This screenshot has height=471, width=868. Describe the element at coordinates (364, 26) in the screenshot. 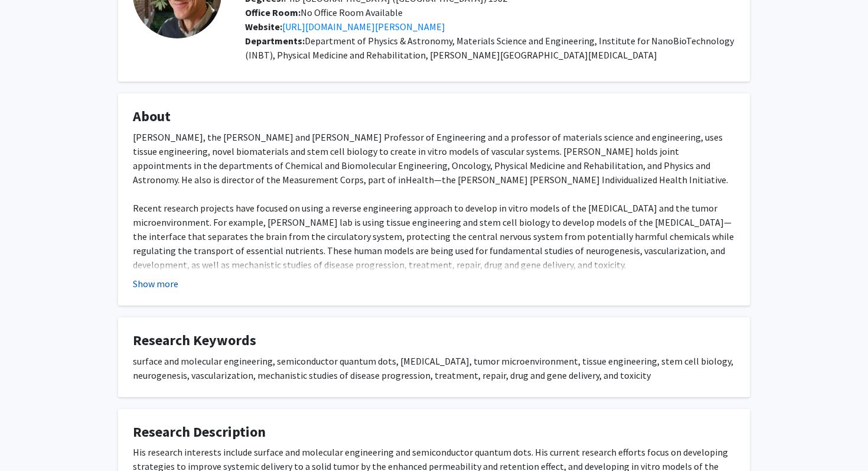

I see `a: Opens in a new tab` at that location.